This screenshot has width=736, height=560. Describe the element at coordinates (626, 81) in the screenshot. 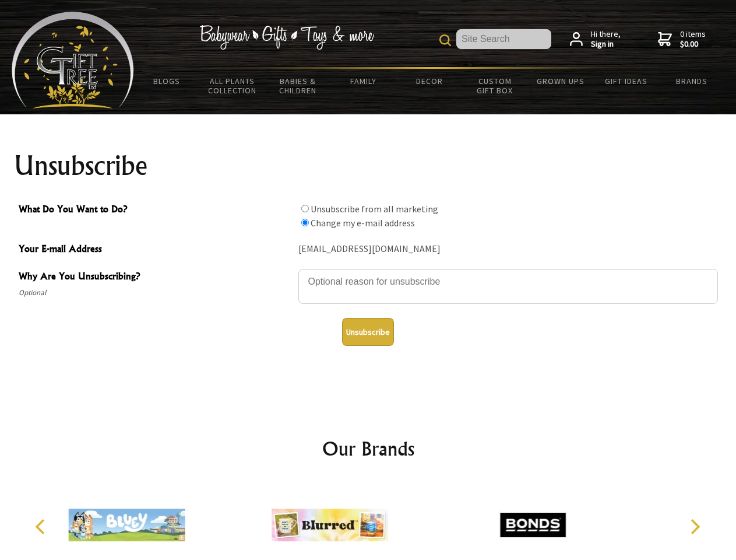

I see `a: Gift Ideas` at that location.